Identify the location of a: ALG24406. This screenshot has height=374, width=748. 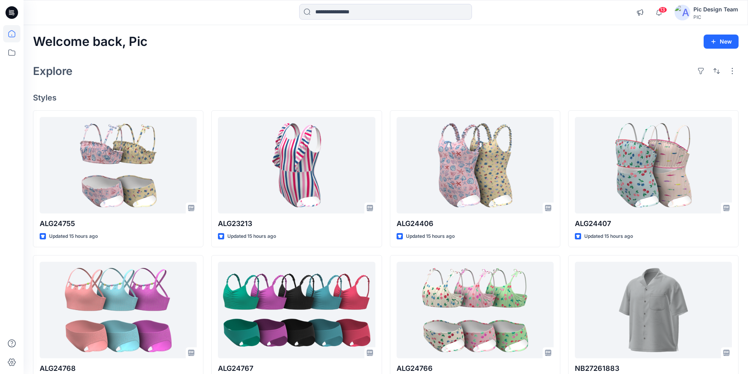
(475, 165).